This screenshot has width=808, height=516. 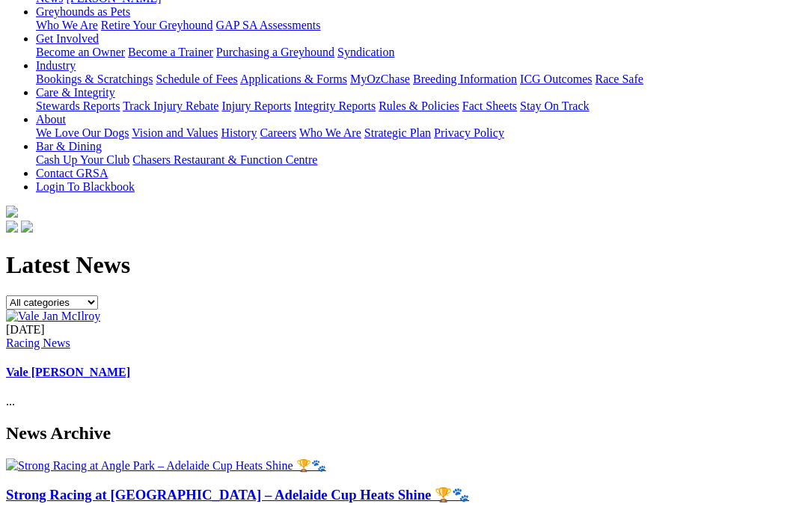 I want to click on a: Cash Up Your Club, so click(x=82, y=159).